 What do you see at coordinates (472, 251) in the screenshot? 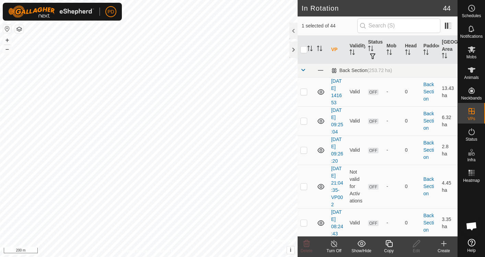
I see `span: Help` at bounding box center [472, 251].